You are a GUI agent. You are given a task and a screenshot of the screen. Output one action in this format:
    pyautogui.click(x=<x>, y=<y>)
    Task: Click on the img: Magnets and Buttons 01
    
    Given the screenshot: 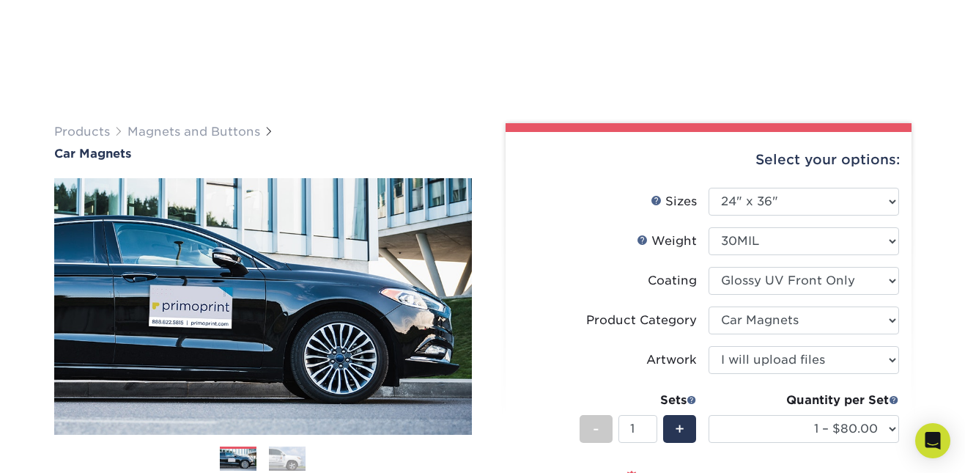 What is the action you would take?
    pyautogui.click(x=238, y=460)
    